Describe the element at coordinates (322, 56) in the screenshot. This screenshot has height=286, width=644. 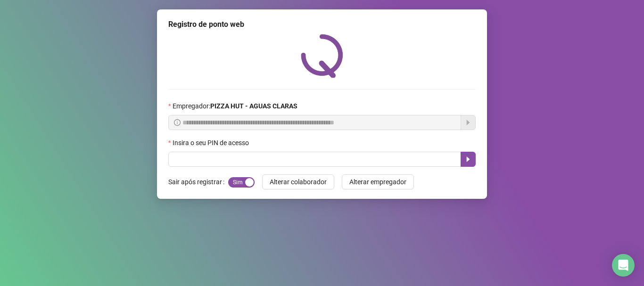
I see `img: QRPoint` at that location.